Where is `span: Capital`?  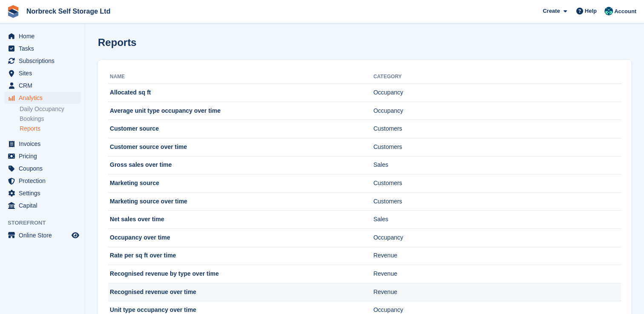 span: Capital is located at coordinates (44, 206).